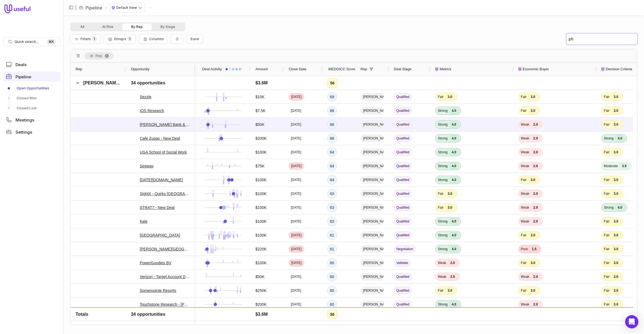 The width and height of the screenshot is (644, 334). Describe the element at coordinates (261, 318) in the screenshot. I see `span: $600K` at that location.